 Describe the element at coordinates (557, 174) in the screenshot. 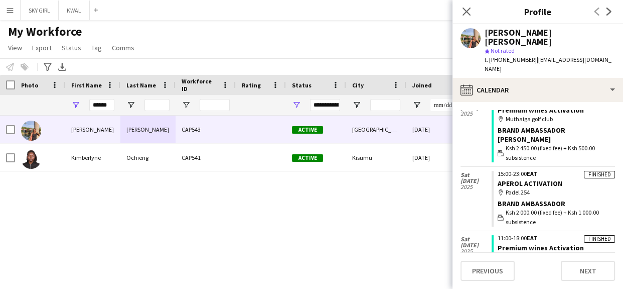

I see `div: 15:00-23:00` at that location.